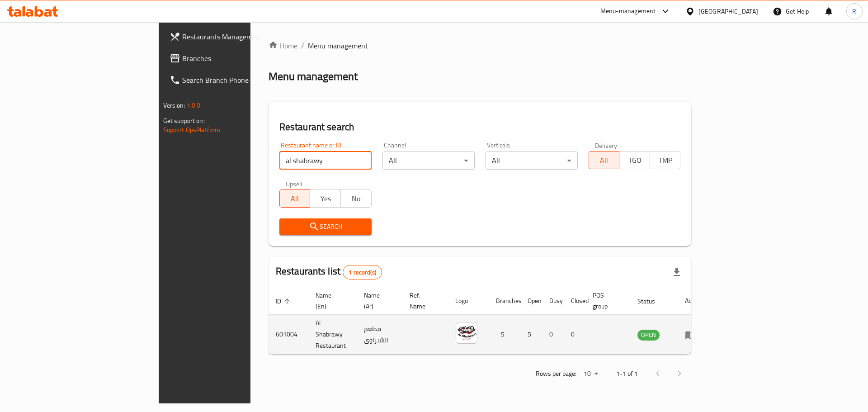  Describe the element at coordinates (531, 301) in the screenshot. I see `th: Open` at that location.